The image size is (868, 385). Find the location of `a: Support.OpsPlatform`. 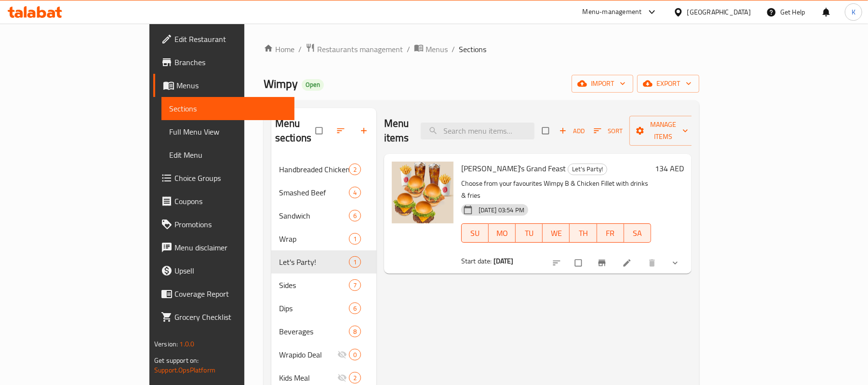

a: Support.OpsPlatform is located at coordinates (185, 370).